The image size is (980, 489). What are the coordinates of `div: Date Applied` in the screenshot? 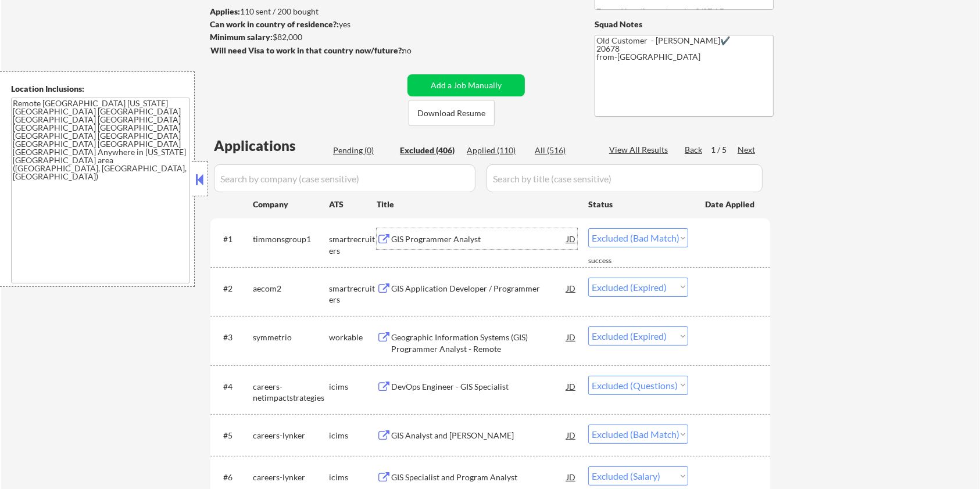 It's located at (730, 205).